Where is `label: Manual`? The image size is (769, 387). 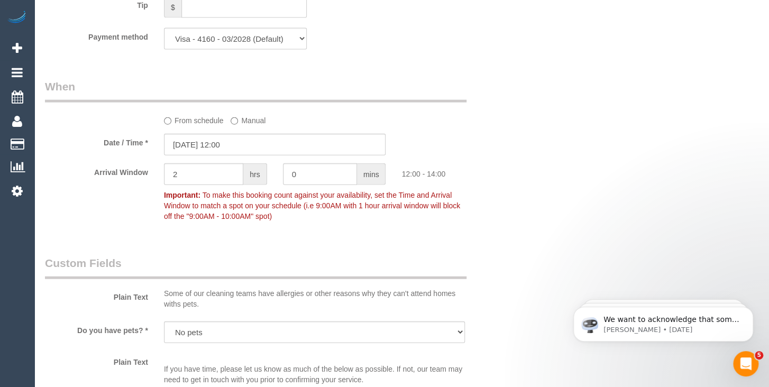 label: Manual is located at coordinates (248, 118).